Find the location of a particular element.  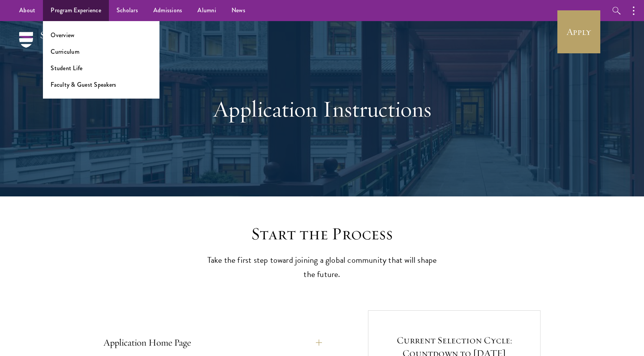

h2: Start the Process is located at coordinates (322, 234).